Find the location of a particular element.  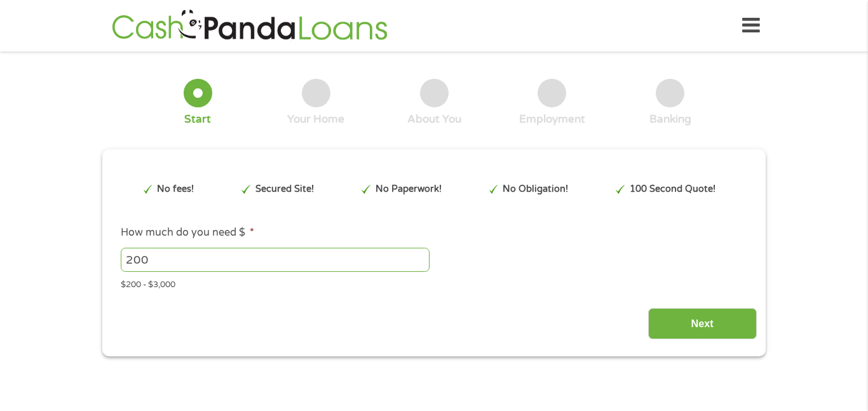

p: Secured Site! is located at coordinates (285, 189).